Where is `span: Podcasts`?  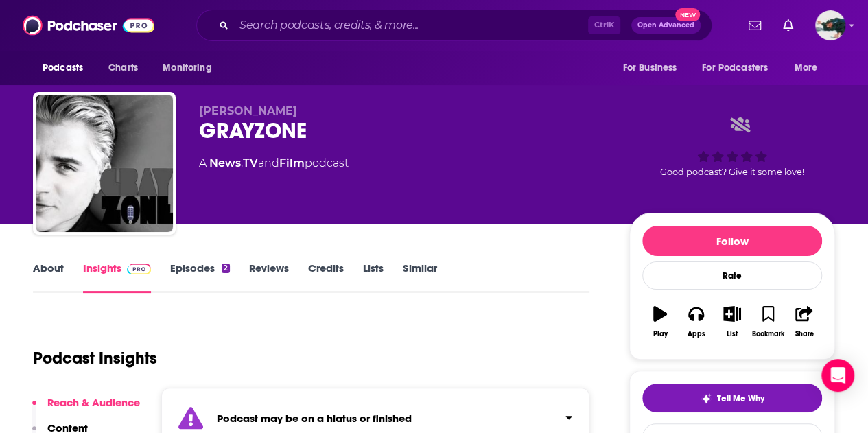 span: Podcasts is located at coordinates (63, 68).